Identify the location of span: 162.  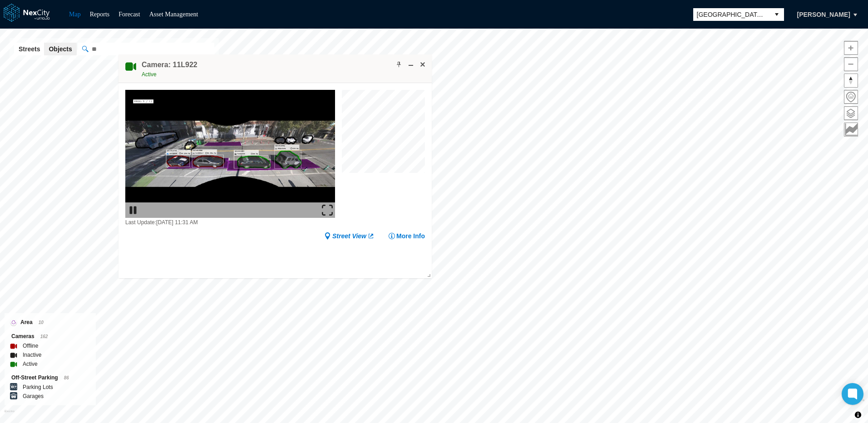
(44, 336).